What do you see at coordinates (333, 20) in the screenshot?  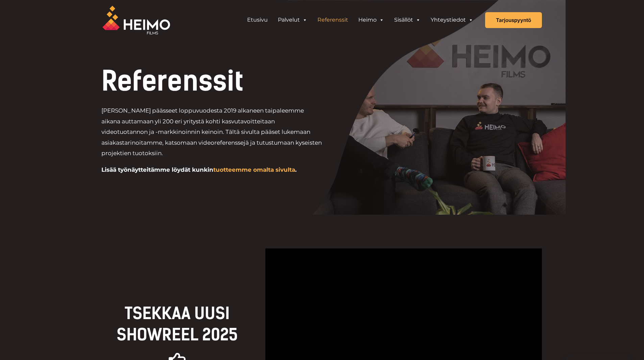 I see `a: Referenssit` at bounding box center [333, 20].